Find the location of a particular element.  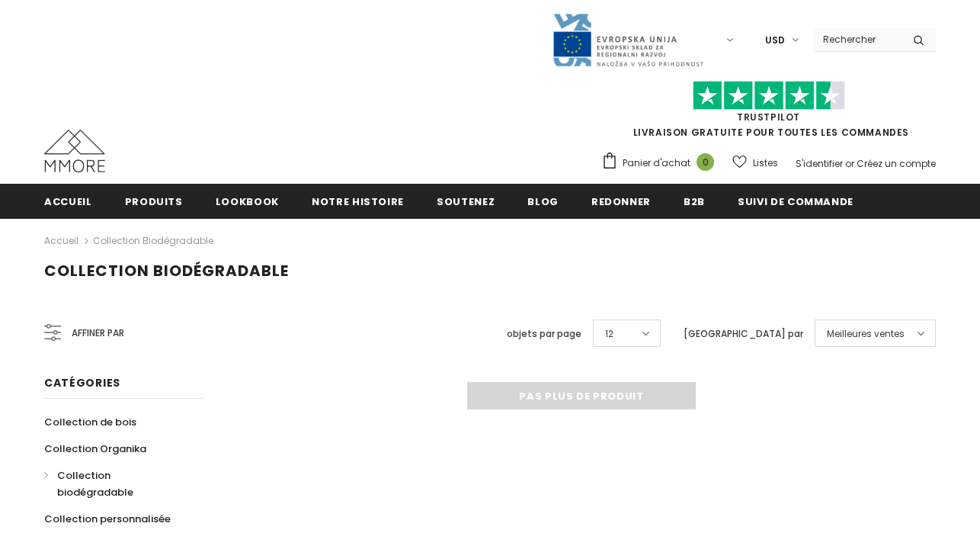

a: Javni Razpis is located at coordinates (628, 39).